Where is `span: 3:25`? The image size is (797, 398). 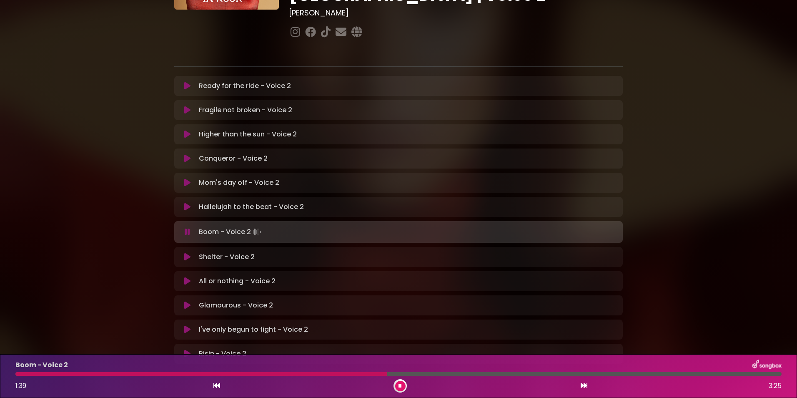
span: 3:25 is located at coordinates (775, 385).